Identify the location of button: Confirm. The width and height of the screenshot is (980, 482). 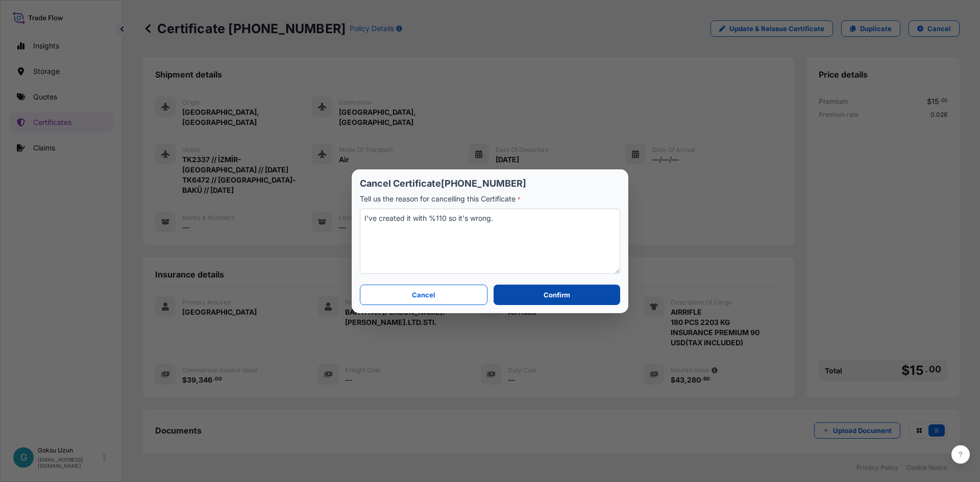
(557, 295).